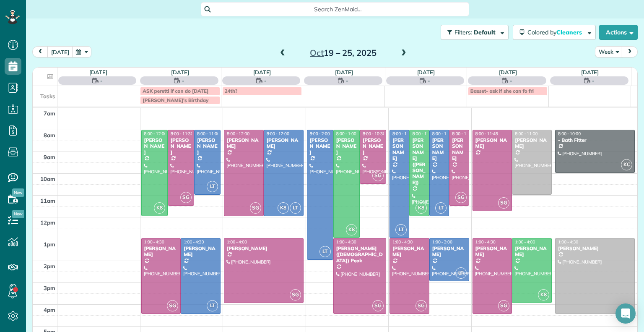  Describe the element at coordinates (555, 33) in the screenshot. I see `button: Colored byCleaners` at that location.